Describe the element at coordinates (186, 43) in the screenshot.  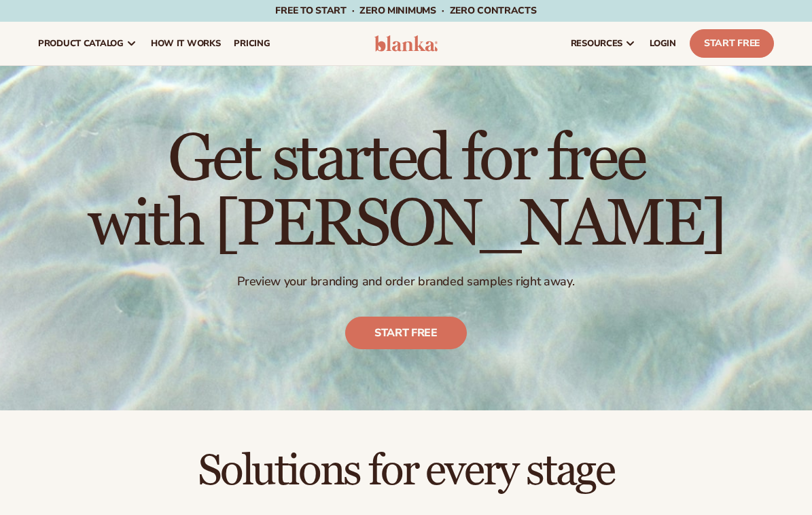
I see `a: How It Works` at that location.